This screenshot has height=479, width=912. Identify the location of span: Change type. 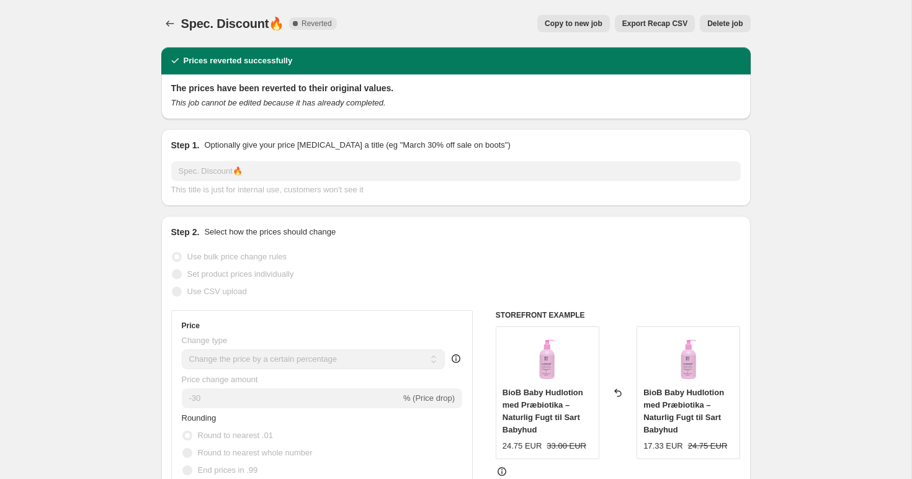
(205, 340).